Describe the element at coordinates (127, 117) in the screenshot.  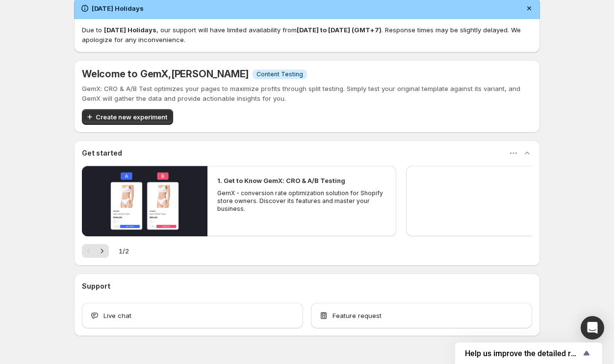
I see `button: Create new experiment` at that location.